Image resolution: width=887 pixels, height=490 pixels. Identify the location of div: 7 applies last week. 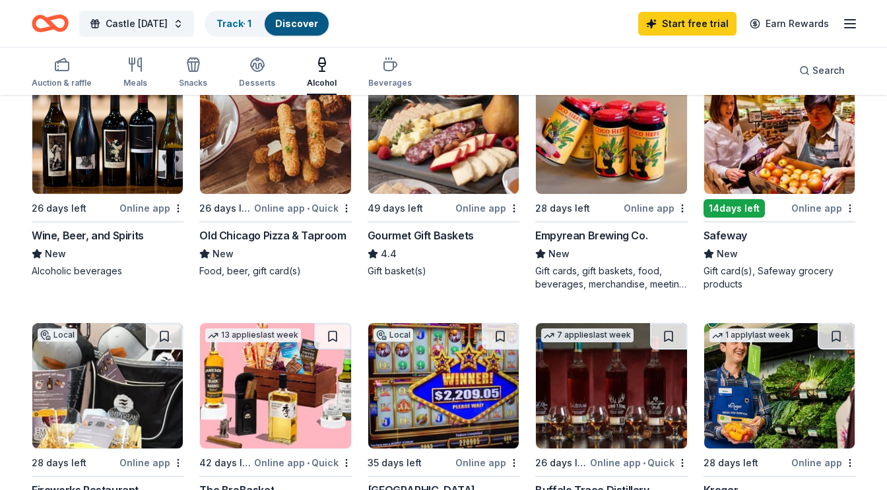
(587, 335).